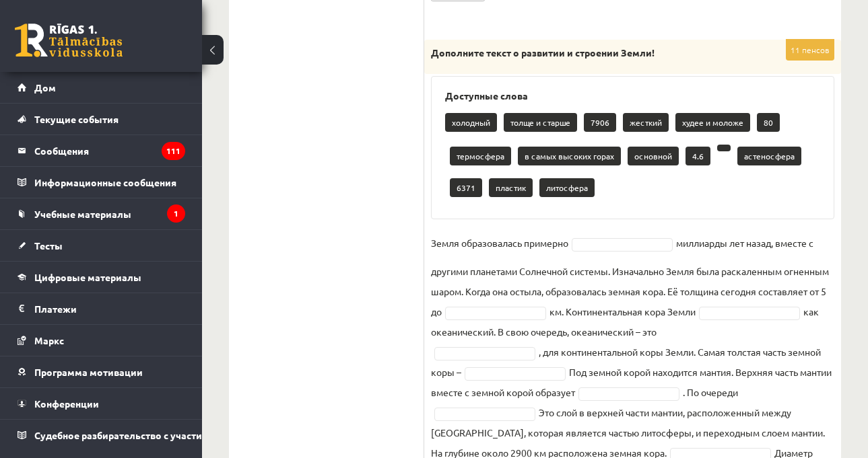 The image size is (868, 458). Describe the element at coordinates (645, 123) in the screenshot. I see `font: жесткий` at that location.